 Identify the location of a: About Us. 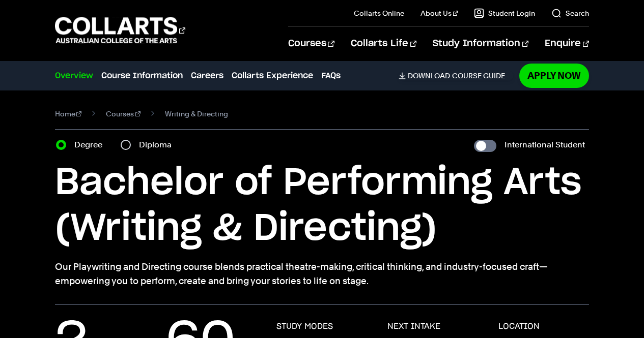
(439, 13).